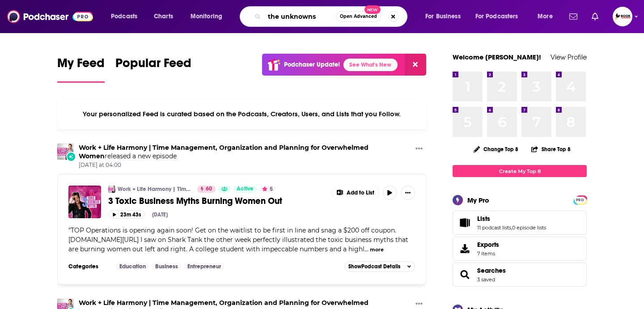 This screenshot has height=309, width=644. What do you see at coordinates (209, 189) in the screenshot?
I see `span: 60` at bounding box center [209, 189].